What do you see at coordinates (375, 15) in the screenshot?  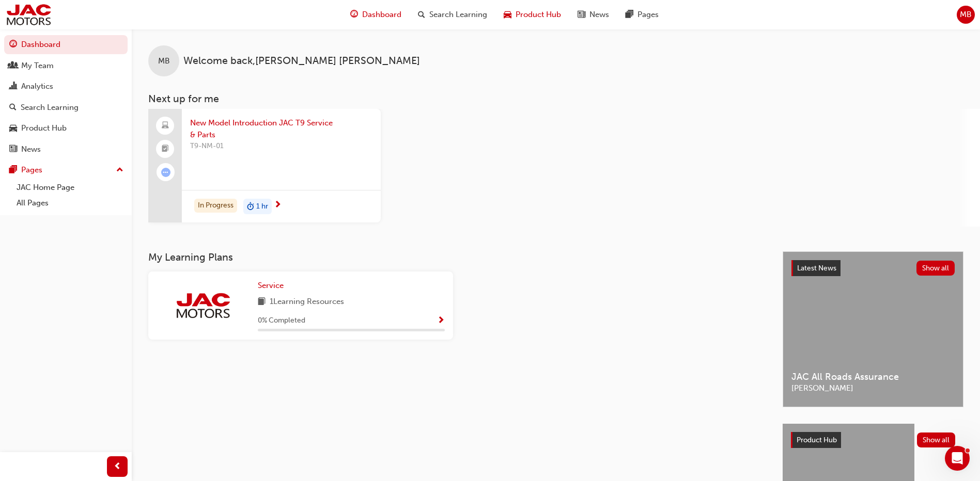 I see `a: guage-iconDashboard` at bounding box center [375, 15].